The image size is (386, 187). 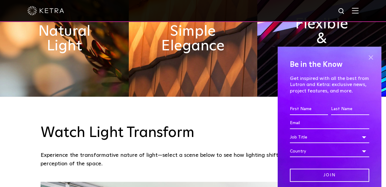 I want to click on div: Job Title, so click(x=330, y=137).